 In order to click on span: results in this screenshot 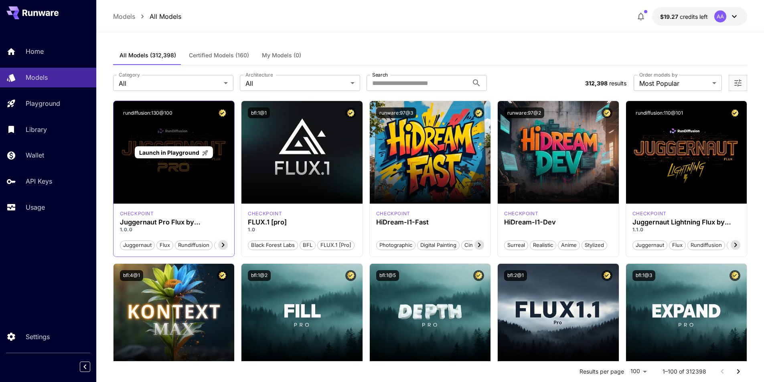, I will do `click(618, 83)`.